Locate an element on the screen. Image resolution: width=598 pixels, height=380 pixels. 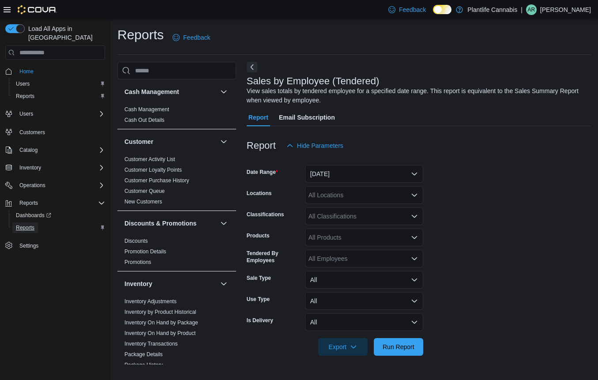
label: Tendered By Employees is located at coordinates (274, 257).